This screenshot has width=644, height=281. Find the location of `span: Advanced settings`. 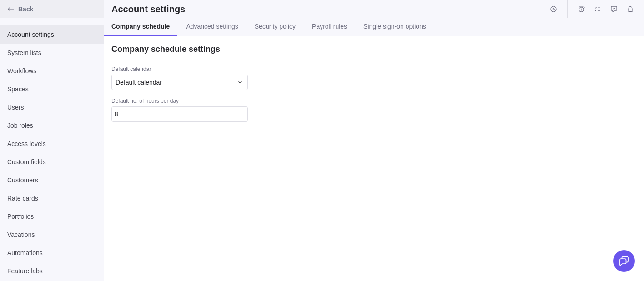

span: Advanced settings is located at coordinates (212, 27).